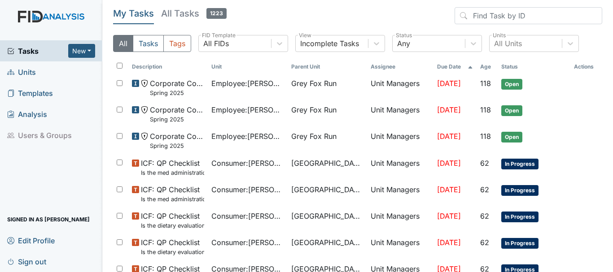  What do you see at coordinates (26, 261) in the screenshot?
I see `span: Sign out` at bounding box center [26, 261].